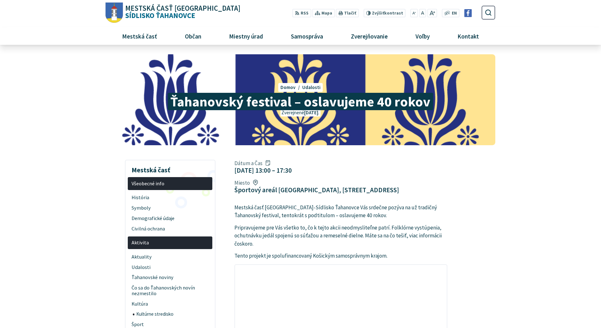  What do you see at coordinates (170, 257) in the screenshot?
I see `span: Aktuality` at bounding box center [170, 257].